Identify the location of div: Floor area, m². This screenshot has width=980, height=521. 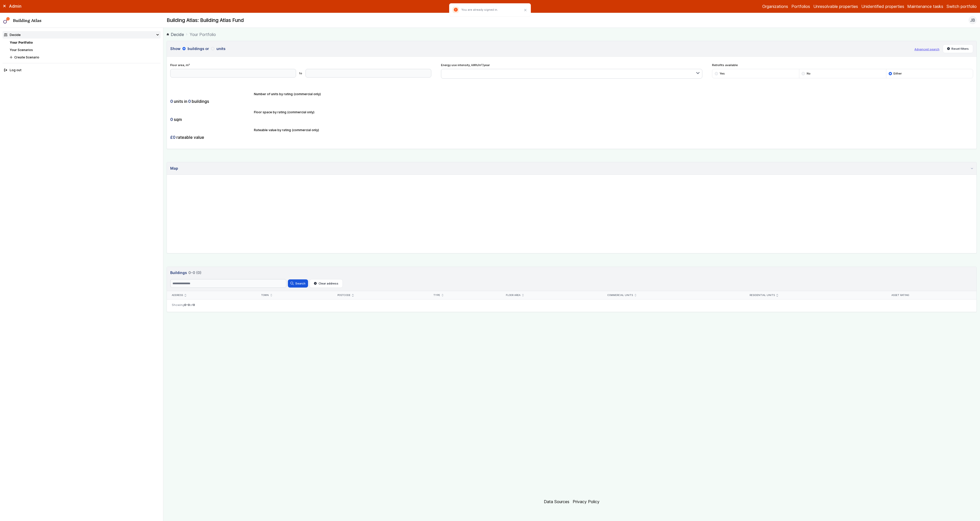
(301, 70).